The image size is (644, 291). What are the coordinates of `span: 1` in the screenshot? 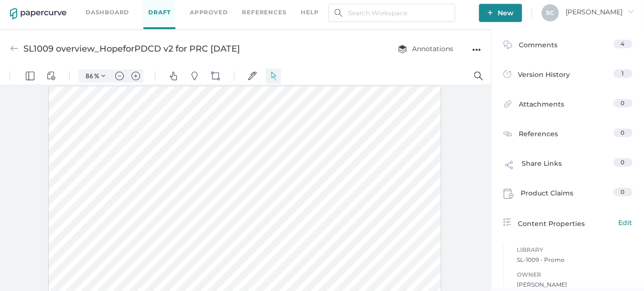 It's located at (623, 73).